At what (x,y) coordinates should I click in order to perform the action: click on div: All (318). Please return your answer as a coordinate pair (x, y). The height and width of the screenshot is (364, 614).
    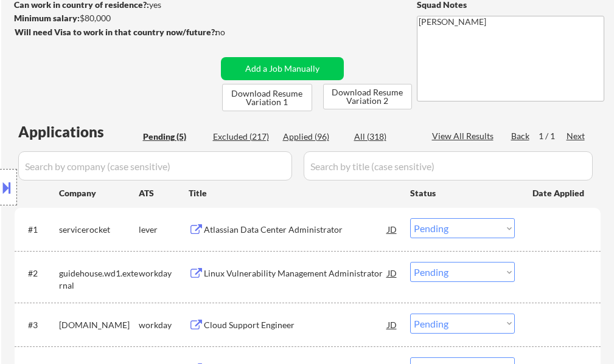
    Looking at the image, I should click on (384, 137).